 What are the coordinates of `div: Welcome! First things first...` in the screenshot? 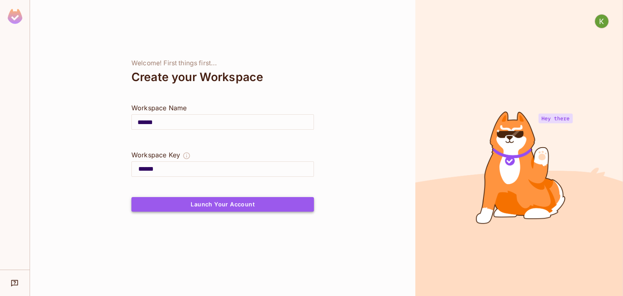 It's located at (223, 63).